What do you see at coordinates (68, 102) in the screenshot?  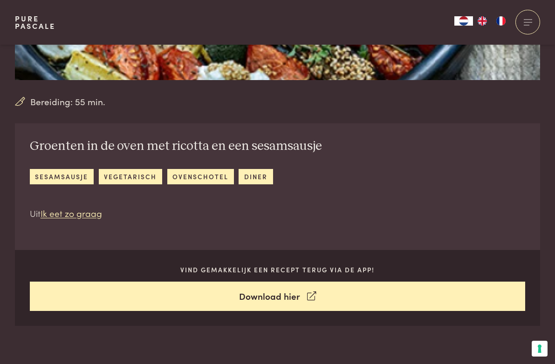 I see `span: Bereiding: 55 min.` at bounding box center [68, 102].